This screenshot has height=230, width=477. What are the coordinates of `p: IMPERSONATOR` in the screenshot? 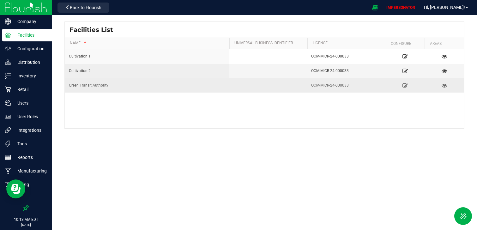 It's located at (400, 8).